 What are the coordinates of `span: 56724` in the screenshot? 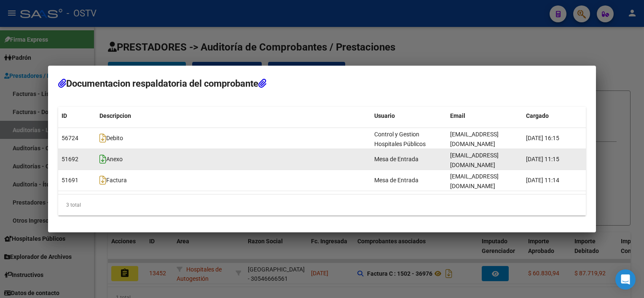 It's located at (70, 138).